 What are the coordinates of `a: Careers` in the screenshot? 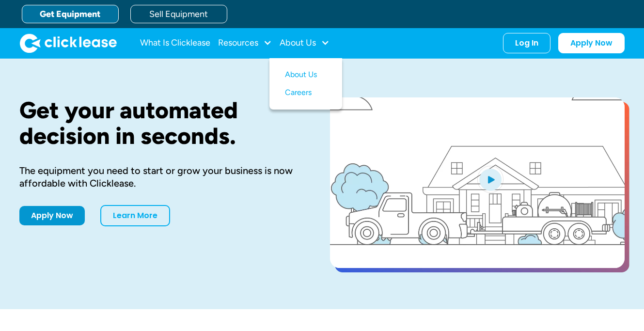 It's located at (306, 93).